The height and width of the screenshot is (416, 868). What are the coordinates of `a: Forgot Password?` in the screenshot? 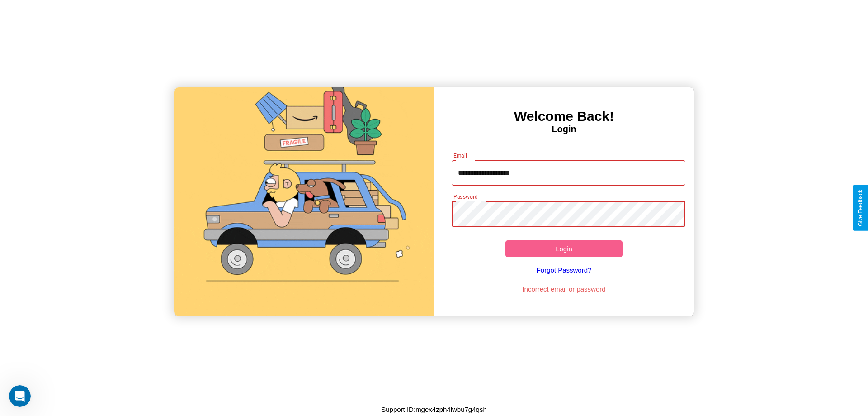 It's located at (564, 269).